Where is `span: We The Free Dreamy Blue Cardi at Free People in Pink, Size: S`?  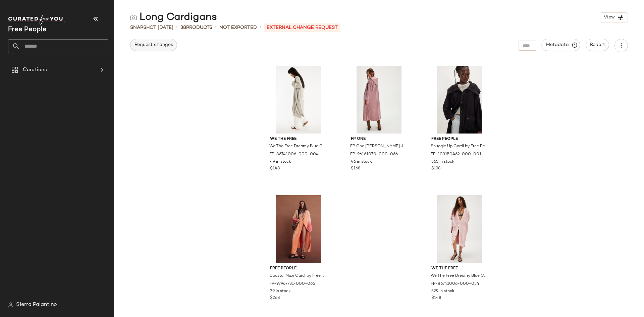
span: We The Free Dreamy Blue Cardi at Free People in Pink, Size: S is located at coordinates (459, 276).